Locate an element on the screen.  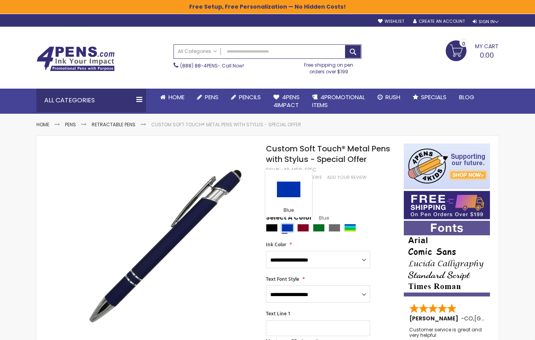
div: Black is located at coordinates (272, 228).